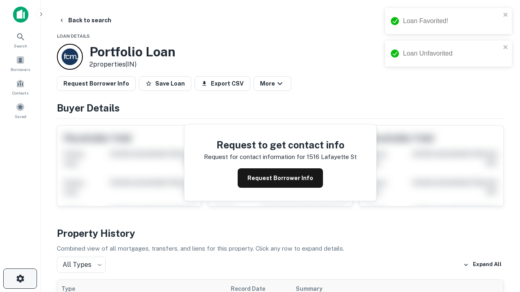  What do you see at coordinates (222, 84) in the screenshot?
I see `button: Export CSV` at bounding box center [222, 84].